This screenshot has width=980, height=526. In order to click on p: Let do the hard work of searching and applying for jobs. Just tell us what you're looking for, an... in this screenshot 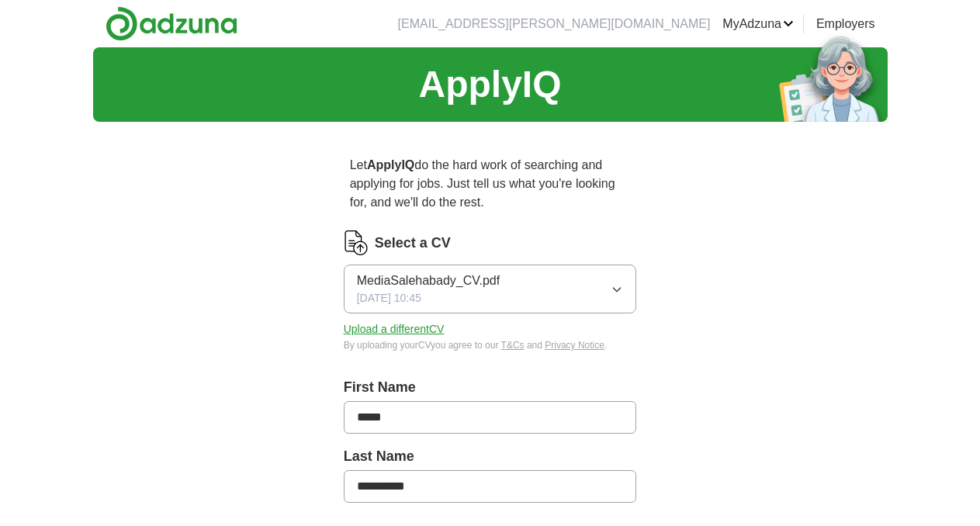, I will do `click(490, 184)`.